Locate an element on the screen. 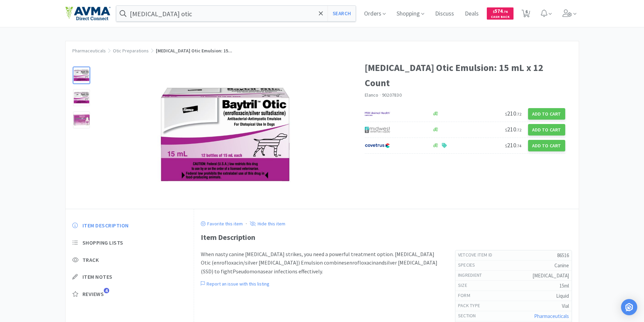 This screenshot has height=322, width=644. h6: ingredient is located at coordinates (472, 276).